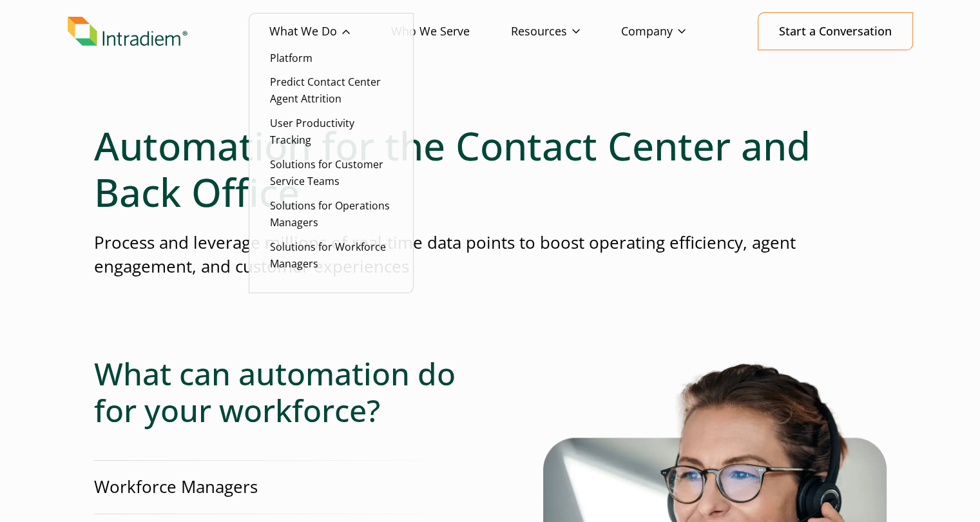 The height and width of the screenshot is (522, 980). Describe the element at coordinates (292, 58) in the screenshot. I see `a: Platform` at that location.